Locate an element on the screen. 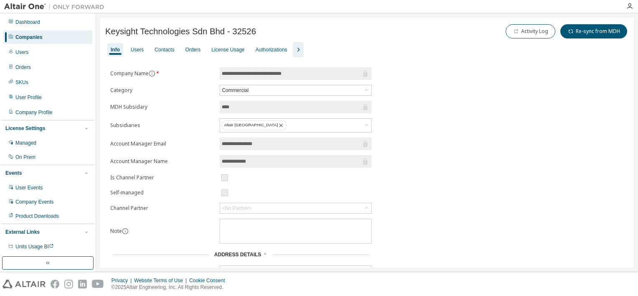  div: Company Profile is located at coordinates (34, 112).